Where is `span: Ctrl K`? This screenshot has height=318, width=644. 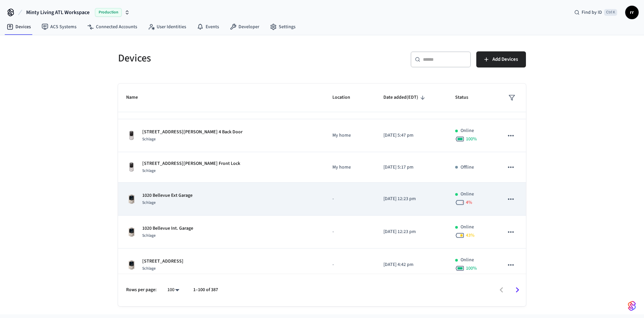
span: Ctrl K is located at coordinates (610, 12).